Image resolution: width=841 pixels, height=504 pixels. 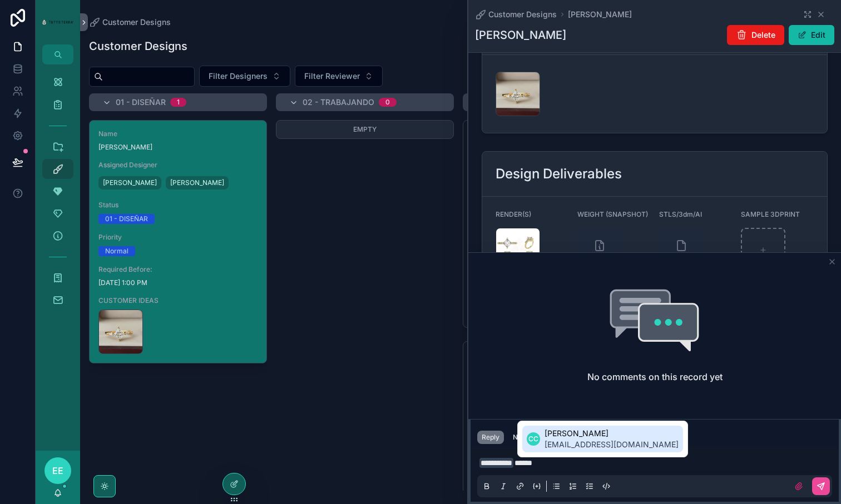 What do you see at coordinates (178, 103) in the screenshot?
I see `div: 1` at bounding box center [178, 103].